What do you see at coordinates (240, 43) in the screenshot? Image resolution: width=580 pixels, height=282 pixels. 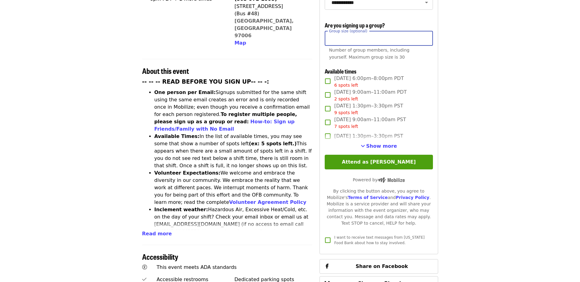 I see `button: Map` at bounding box center [240, 43].